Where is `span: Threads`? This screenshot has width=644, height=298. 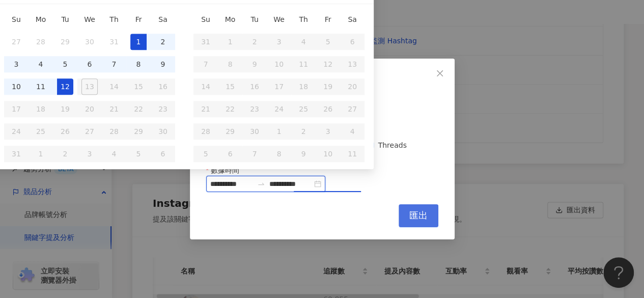
span: Threads is located at coordinates (392, 146).